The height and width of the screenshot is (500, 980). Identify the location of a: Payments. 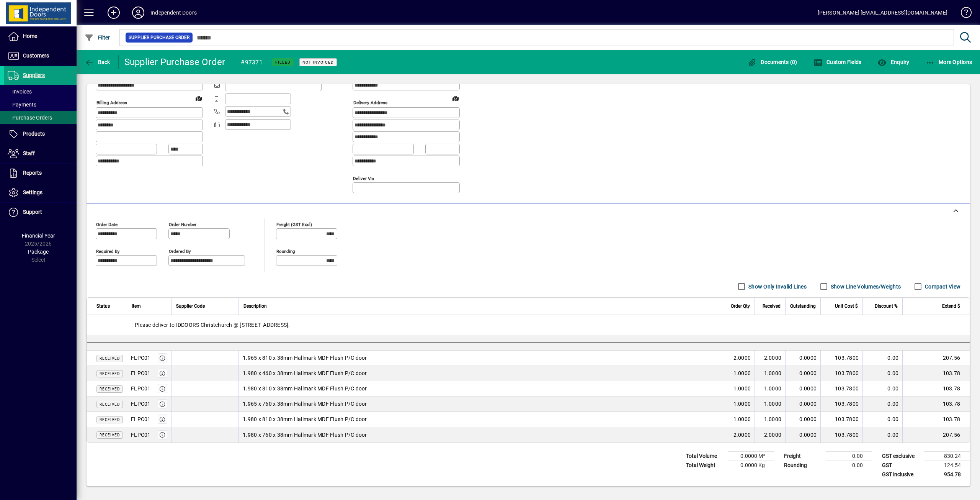
(40, 104).